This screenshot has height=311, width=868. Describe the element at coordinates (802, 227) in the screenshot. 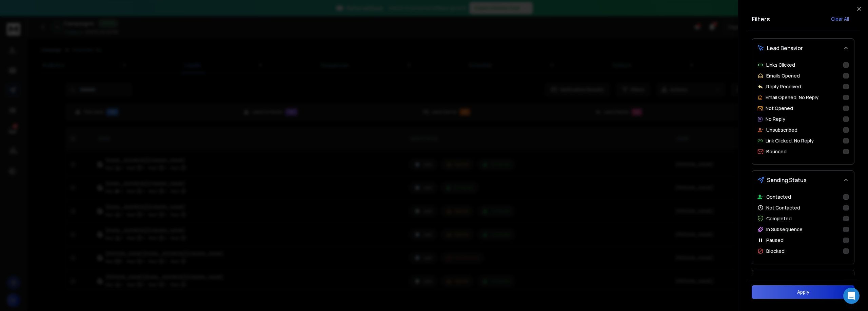

I see `div: Sending Status` at that location.